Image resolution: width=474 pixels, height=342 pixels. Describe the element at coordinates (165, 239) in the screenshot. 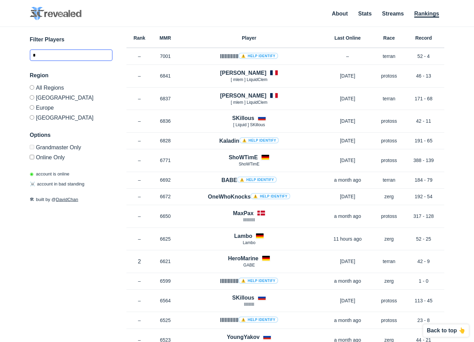

I see `p: 6625` at that location.